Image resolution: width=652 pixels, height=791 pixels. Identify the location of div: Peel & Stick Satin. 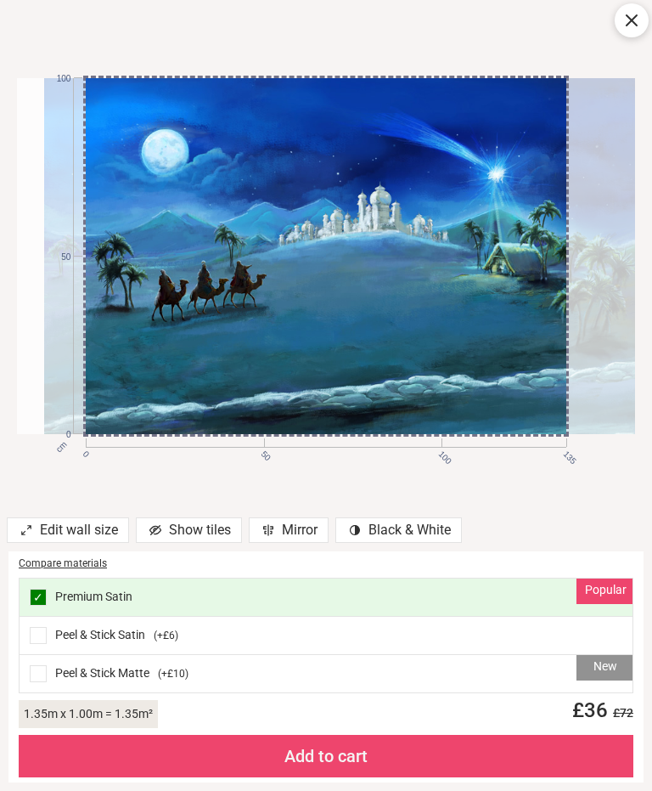
(326, 635).